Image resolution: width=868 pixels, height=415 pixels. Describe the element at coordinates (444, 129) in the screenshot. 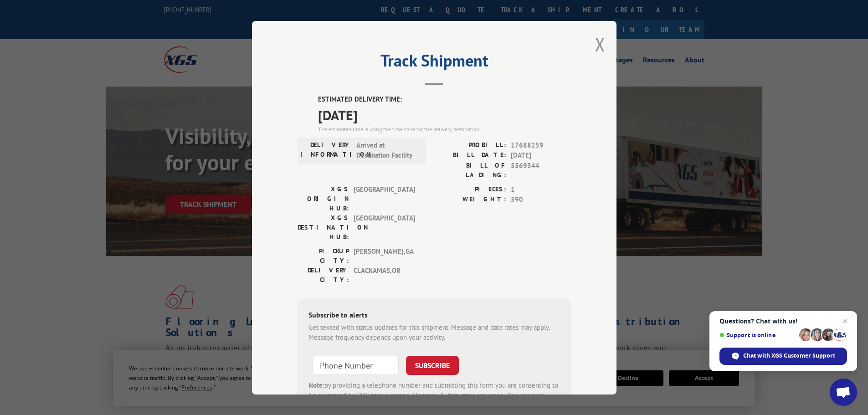

I see `div: The estimated time is using the time zone for the delivery destination.` at that location.